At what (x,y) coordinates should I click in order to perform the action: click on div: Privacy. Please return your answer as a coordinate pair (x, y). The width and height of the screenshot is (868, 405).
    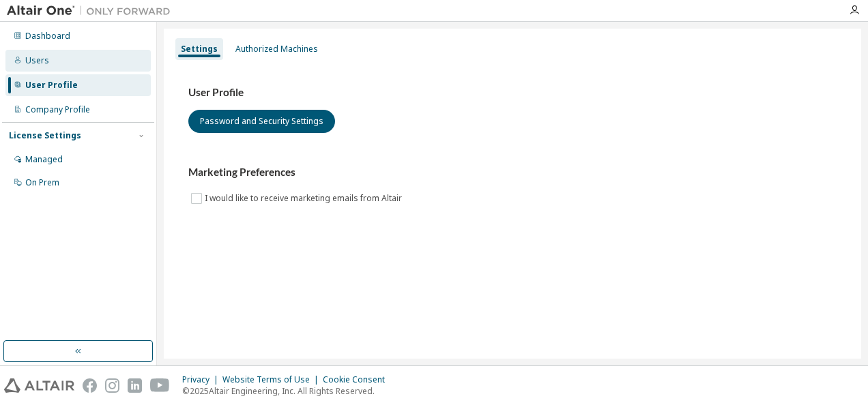
    Looking at the image, I should click on (202, 380).